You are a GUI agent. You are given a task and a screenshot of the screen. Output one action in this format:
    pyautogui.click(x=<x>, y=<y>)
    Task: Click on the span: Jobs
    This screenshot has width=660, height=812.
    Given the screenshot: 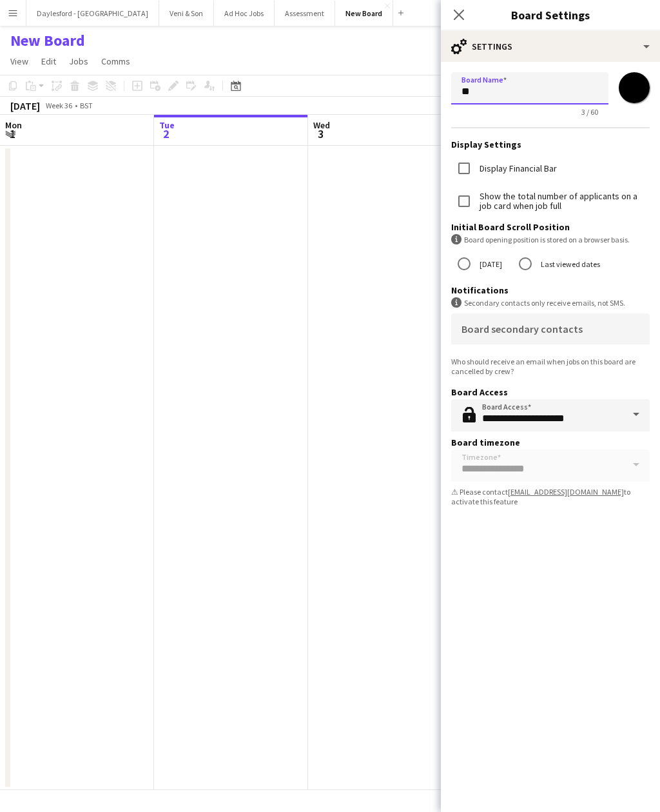 What is the action you would take?
    pyautogui.click(x=79, y=61)
    